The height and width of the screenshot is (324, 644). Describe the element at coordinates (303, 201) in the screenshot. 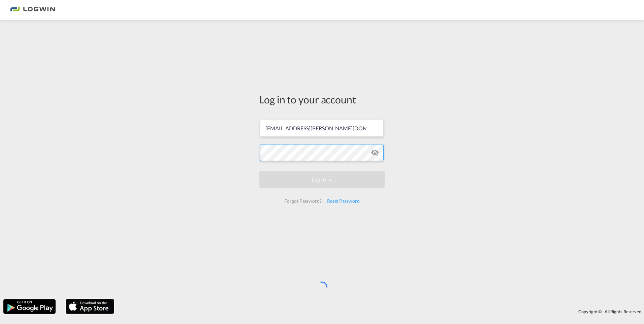

I see `div: Forgot Password?` at that location.